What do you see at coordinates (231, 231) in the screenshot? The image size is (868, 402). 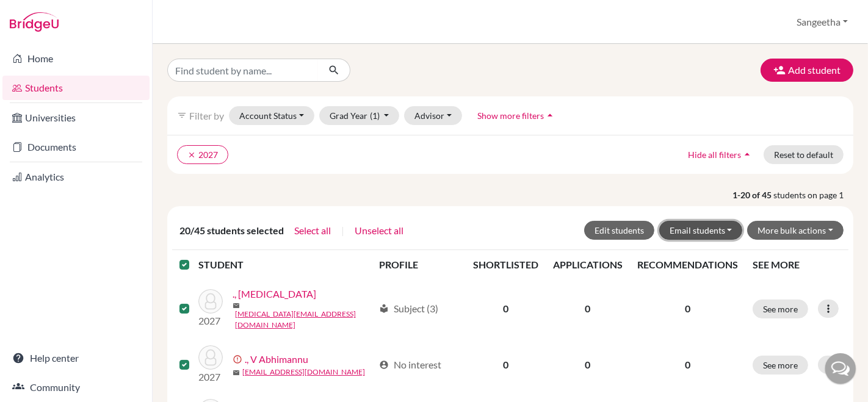 I see `span: 20/45 students selected` at bounding box center [231, 231].